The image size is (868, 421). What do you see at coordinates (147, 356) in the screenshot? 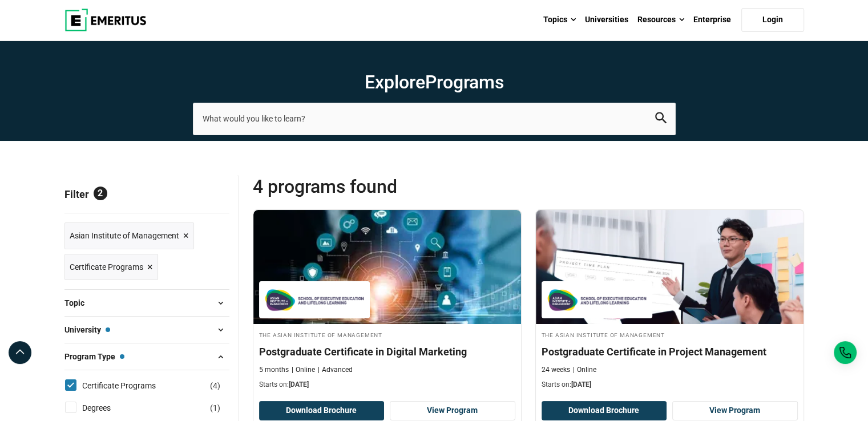
I see `button: Program Type` at bounding box center [147, 356].